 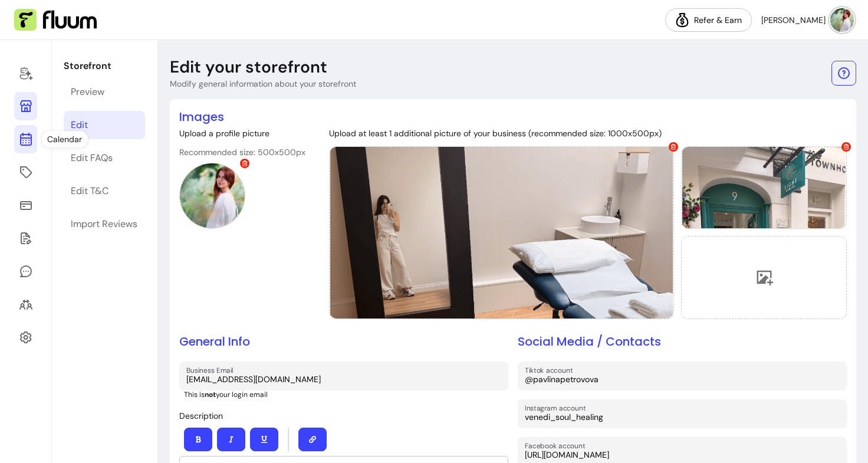 I want to click on p: Edit your storefront, so click(x=248, y=67).